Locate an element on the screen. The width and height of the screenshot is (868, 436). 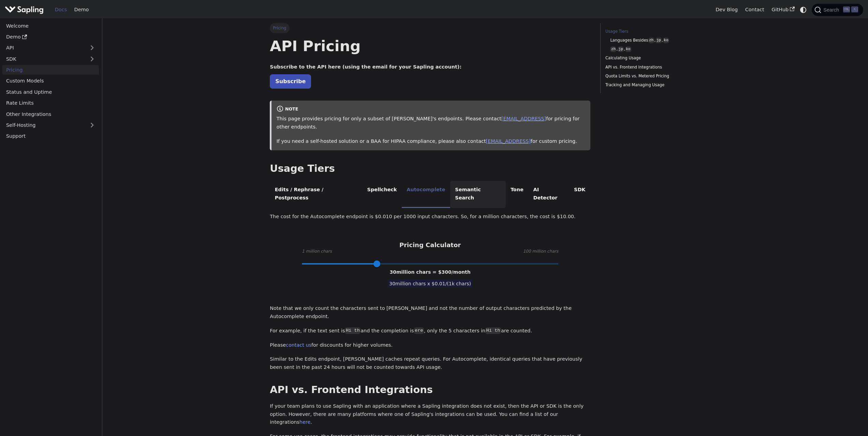
a: Support is located at coordinates (51, 136).